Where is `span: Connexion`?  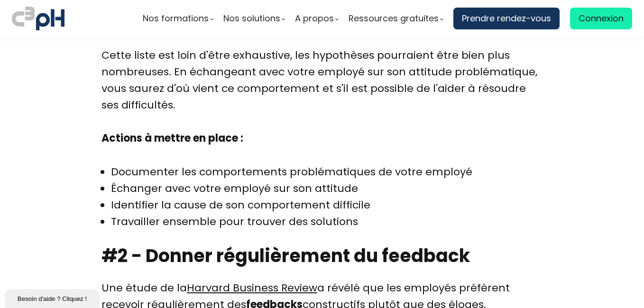 span: Connexion is located at coordinates (601, 18).